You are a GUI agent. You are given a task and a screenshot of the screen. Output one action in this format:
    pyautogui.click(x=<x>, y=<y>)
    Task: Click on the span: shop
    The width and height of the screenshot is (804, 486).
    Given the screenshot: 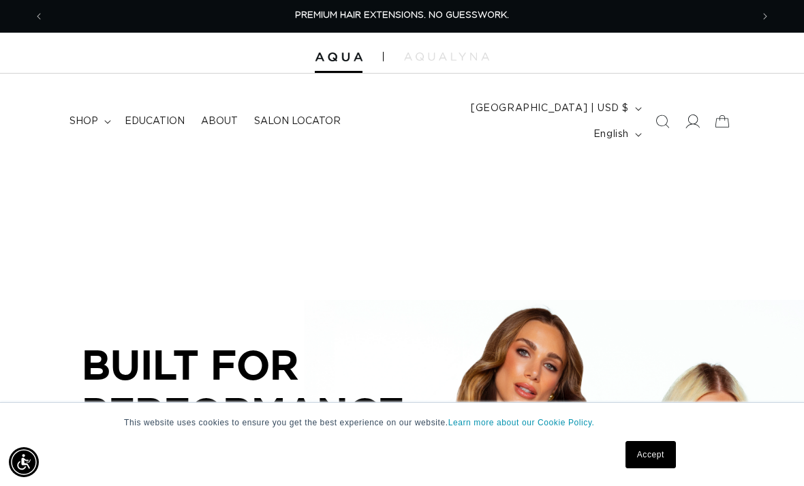 What is the action you would take?
    pyautogui.click(x=84, y=121)
    